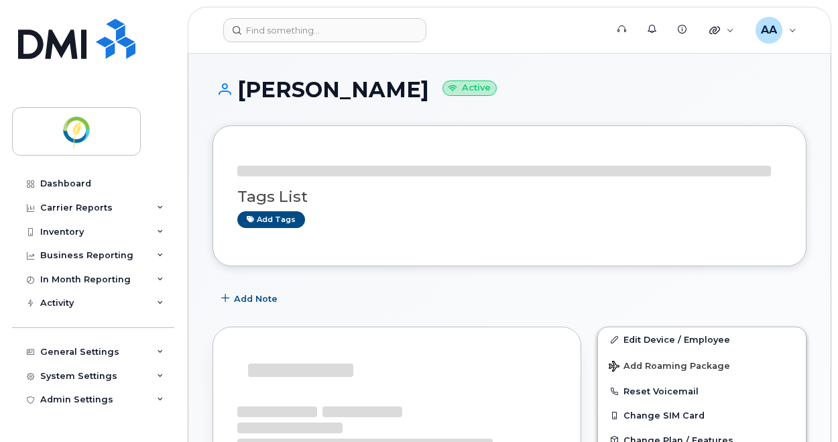 The image size is (838, 442). Describe the element at coordinates (251, 298) in the screenshot. I see `button: Add Note` at that location.